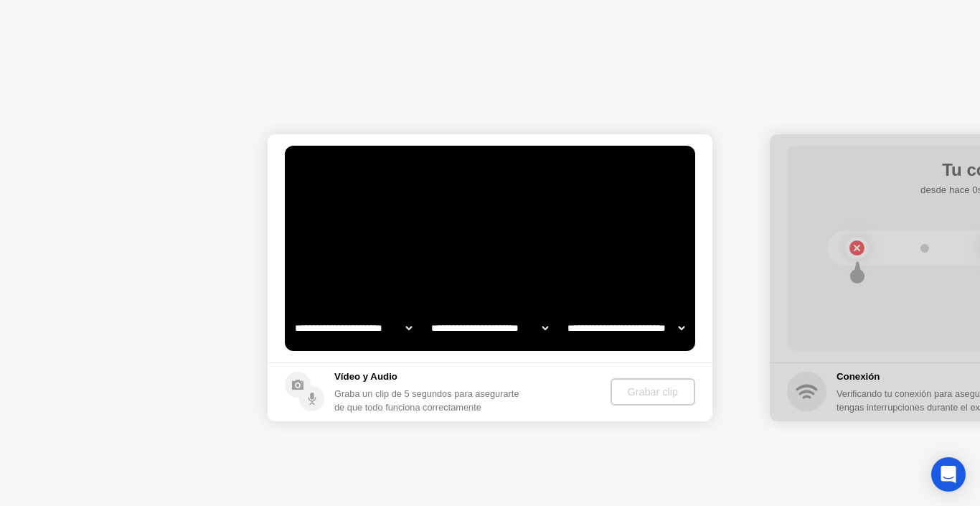 This screenshot has height=506, width=980. I want to click on div: Open Intercom Messenger, so click(949, 475).